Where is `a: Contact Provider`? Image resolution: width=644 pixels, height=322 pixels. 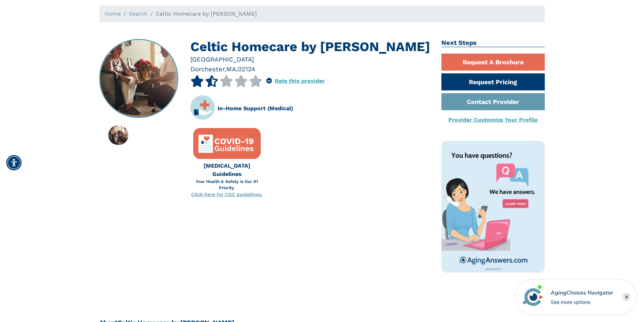 a: Contact Provider is located at coordinates (493, 102).